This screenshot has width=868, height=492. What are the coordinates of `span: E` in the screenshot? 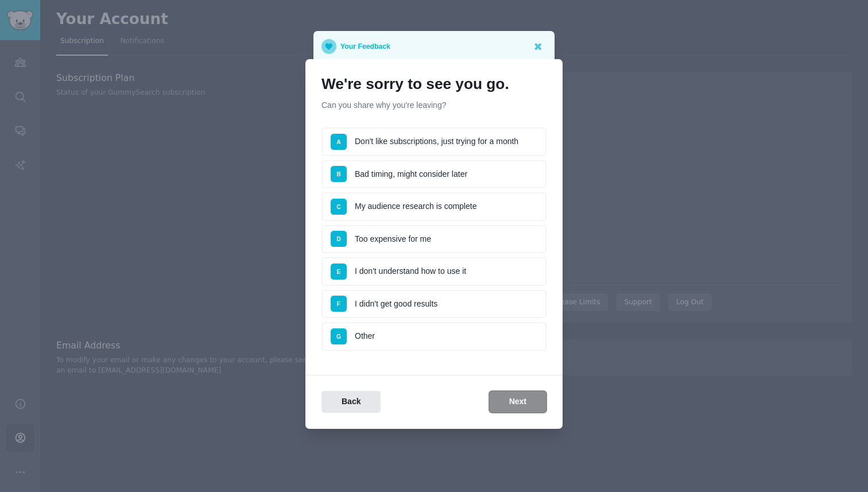 It's located at (338, 272).